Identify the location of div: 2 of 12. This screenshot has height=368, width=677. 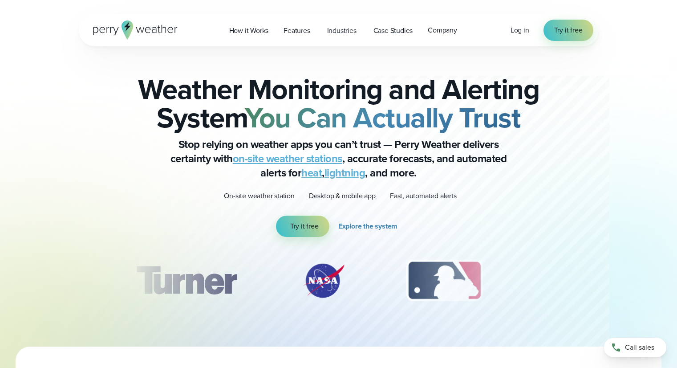
(323, 280).